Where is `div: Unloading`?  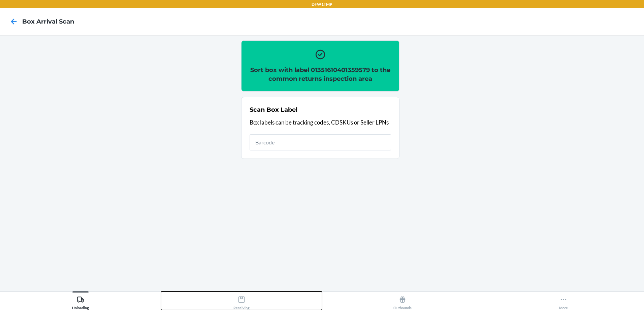 div: Unloading is located at coordinates (81, 302).